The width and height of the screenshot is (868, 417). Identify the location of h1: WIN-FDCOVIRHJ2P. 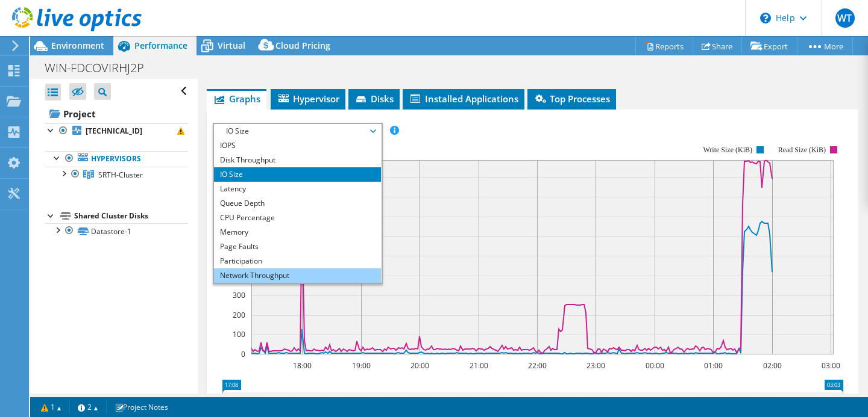
(101, 68).